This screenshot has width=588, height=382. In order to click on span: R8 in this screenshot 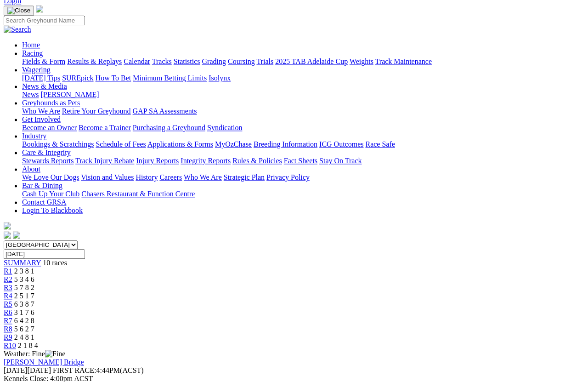, I will do `click(8, 329)`.